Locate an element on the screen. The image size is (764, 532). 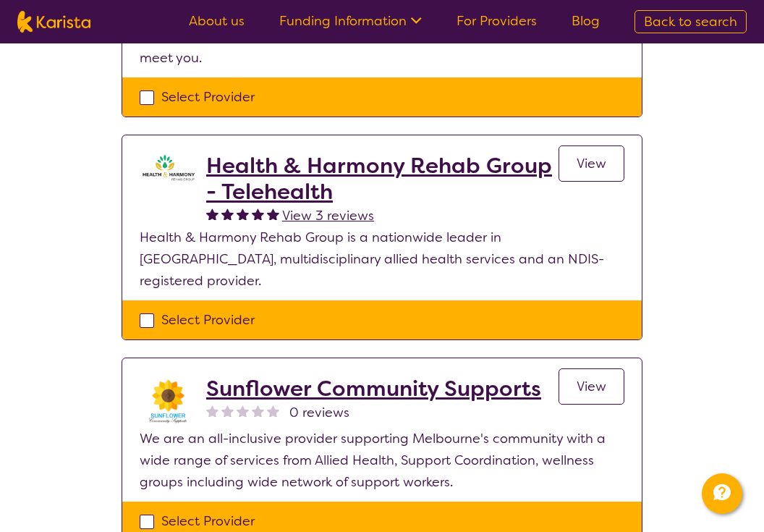
p: We are an all-inclusive provider supporting Melbourne's community with a wide range of services f... is located at coordinates (382, 461).